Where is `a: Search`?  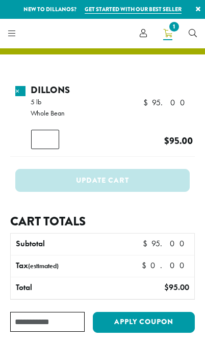 a: Search is located at coordinates (192, 33).